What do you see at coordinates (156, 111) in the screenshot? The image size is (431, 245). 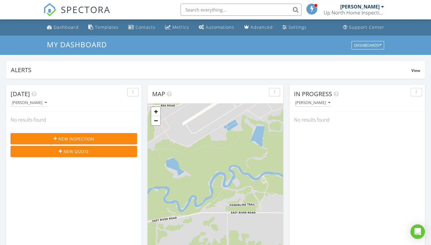 I see `a: Zoom in` at bounding box center [156, 111].